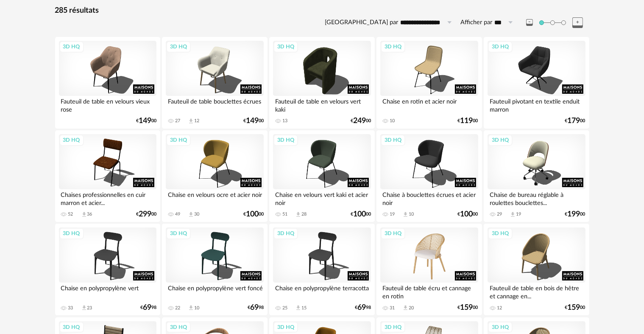 The height and width of the screenshot is (334, 644). Describe the element at coordinates (537, 270) in the screenshot. I see `a: 3D HQ Fauteuil de table en bois de hêtre et cannage en... 12 €15900` at that location.